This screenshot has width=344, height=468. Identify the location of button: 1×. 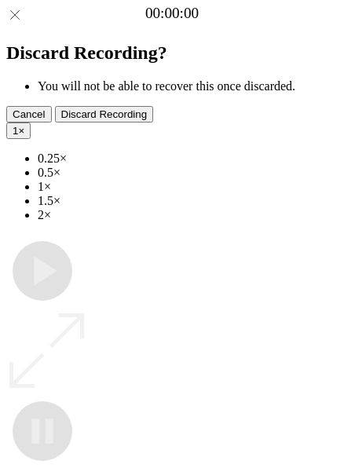
(18, 130).